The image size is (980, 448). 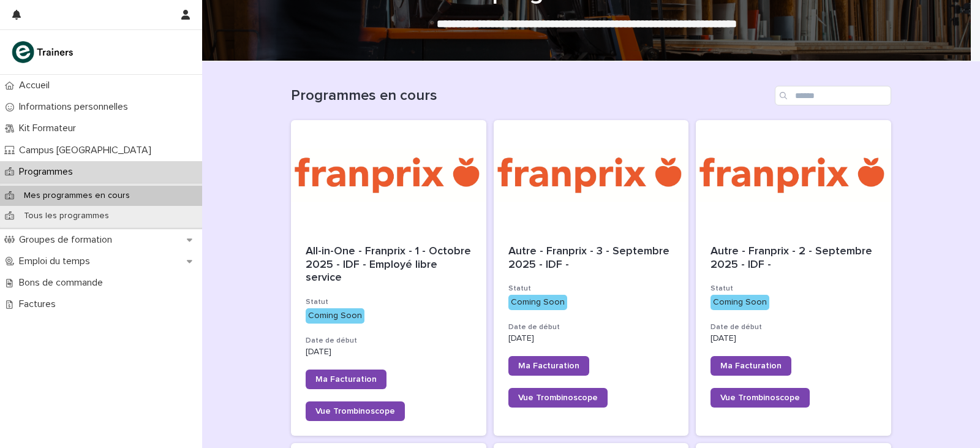 I want to click on p: Programmes, so click(x=48, y=171).